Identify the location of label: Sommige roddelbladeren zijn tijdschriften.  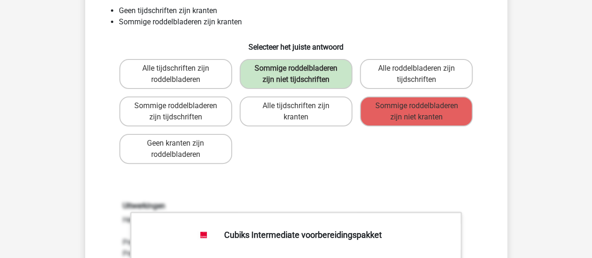
(176, 111).